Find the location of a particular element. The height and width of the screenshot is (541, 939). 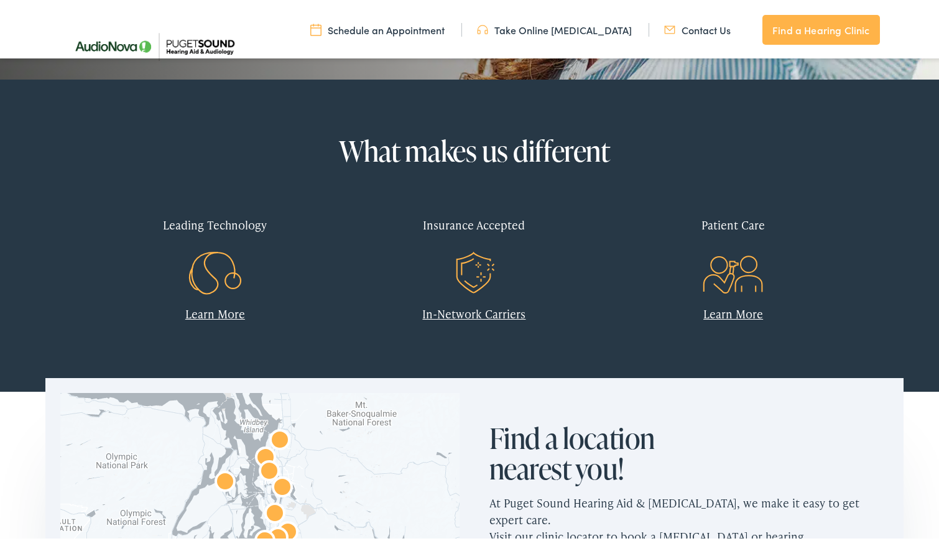

div: Puget Sound Hearing Aid &#038; Audiology by AudioNova is located at coordinates (280, 439).